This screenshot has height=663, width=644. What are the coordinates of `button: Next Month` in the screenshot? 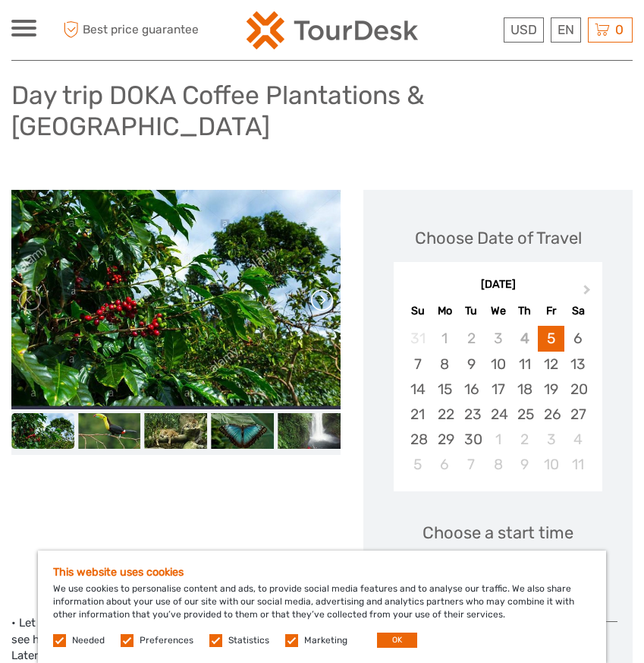 It's located at (588, 293).